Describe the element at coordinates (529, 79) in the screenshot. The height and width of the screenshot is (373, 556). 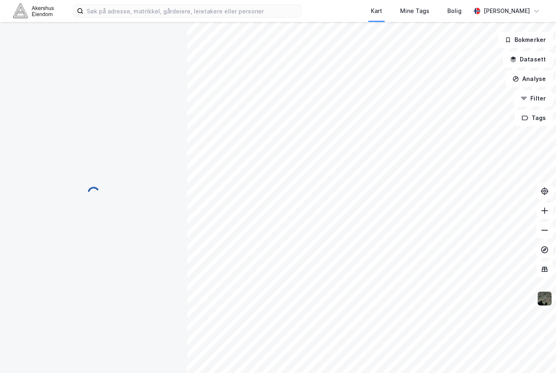
I see `button: Analyse` at that location.